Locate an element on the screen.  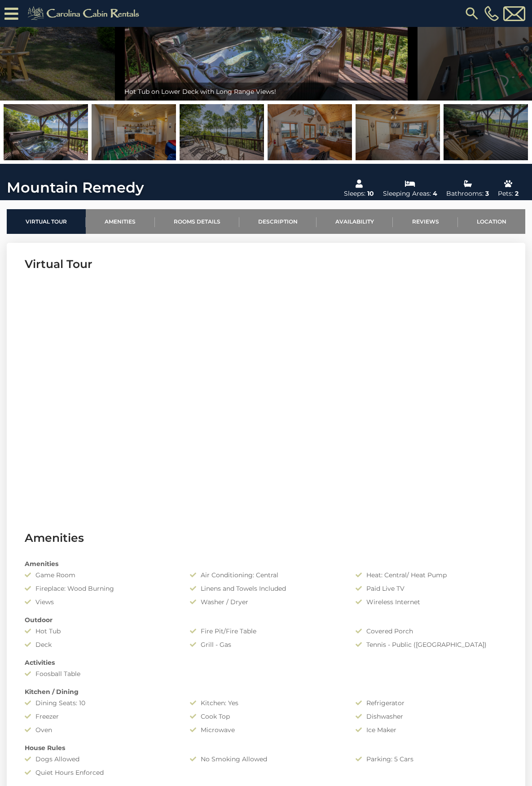
div: Microwave is located at coordinates (266, 730).